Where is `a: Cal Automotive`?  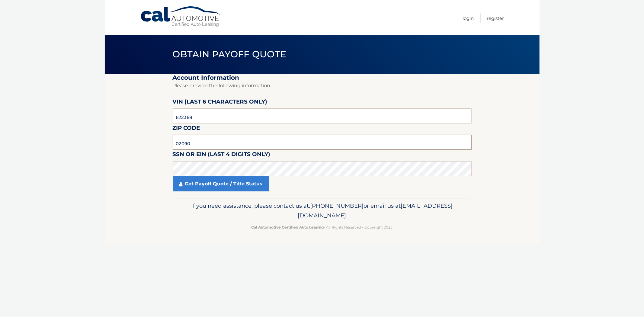
a: Cal Automotive is located at coordinates (181, 16).